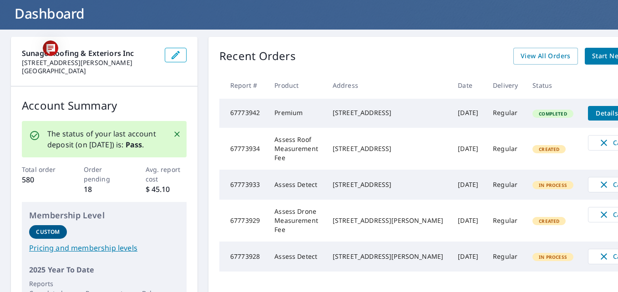 The height and width of the screenshot is (292, 618). What do you see at coordinates (387, 85) in the screenshot?
I see `th: Address` at bounding box center [387, 85].